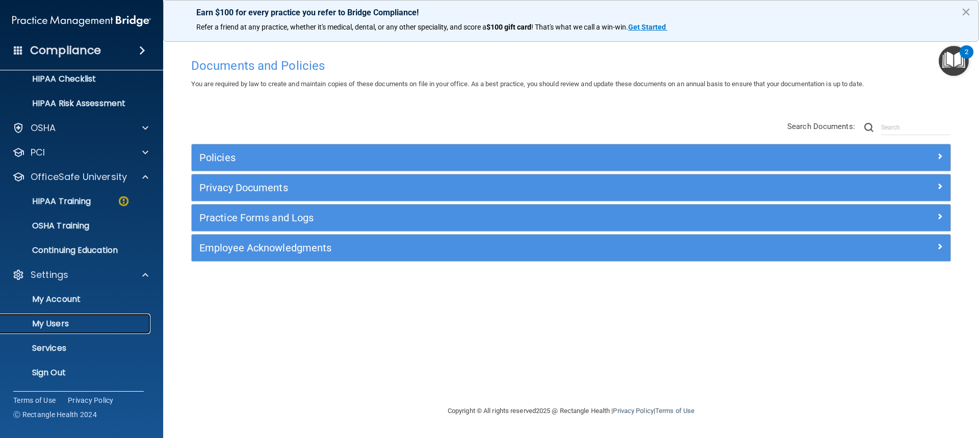  I want to click on strong: $100 gift card, so click(509, 27).